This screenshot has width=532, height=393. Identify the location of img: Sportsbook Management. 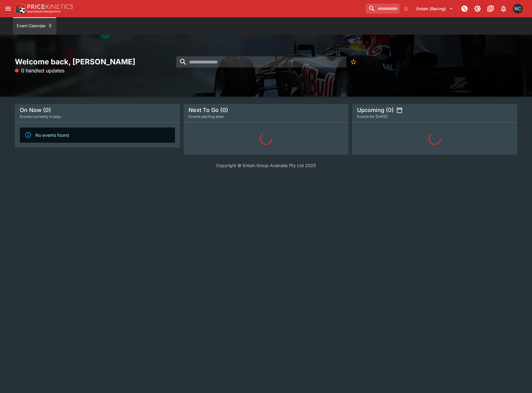
(44, 11).